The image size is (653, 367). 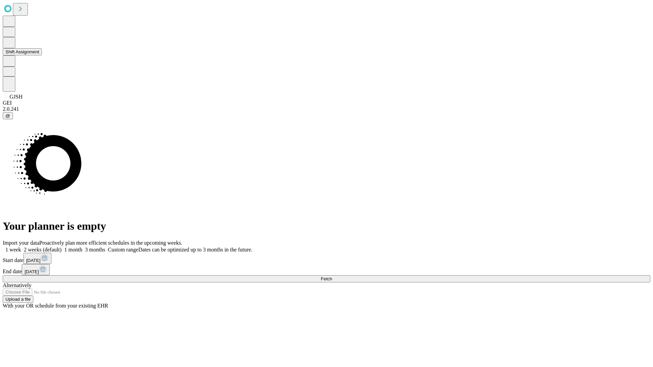 I want to click on span: Dates can be optimized up to 3 months in the future., so click(x=195, y=250).